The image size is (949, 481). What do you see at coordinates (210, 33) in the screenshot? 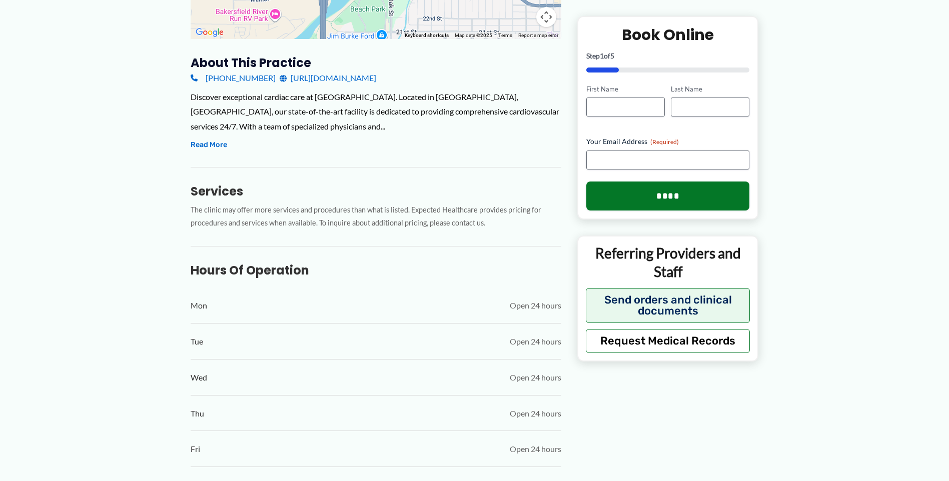
I see `img: Google` at bounding box center [210, 33].